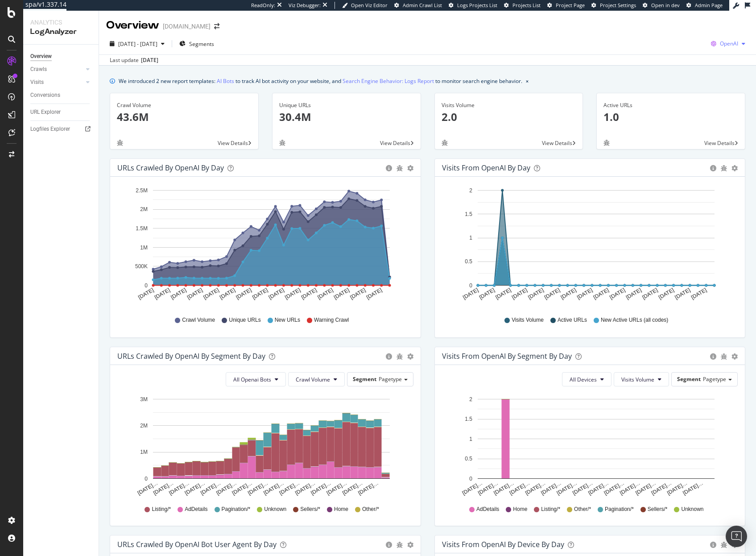 The height and width of the screenshot is (556, 756). I want to click on span: Logs Projects List, so click(478, 5).